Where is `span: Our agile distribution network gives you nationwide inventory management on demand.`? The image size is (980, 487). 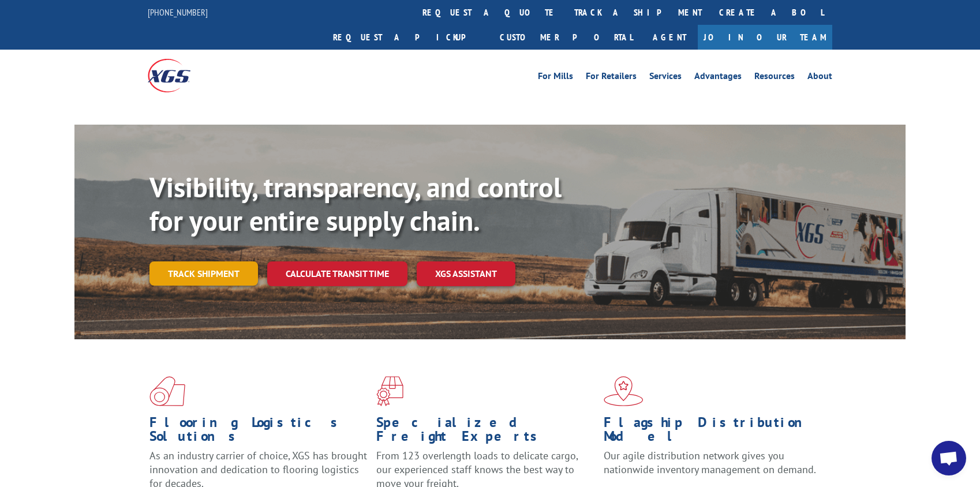
span: Our agile distribution network gives you nationwide inventory management on demand. is located at coordinates (710, 462).